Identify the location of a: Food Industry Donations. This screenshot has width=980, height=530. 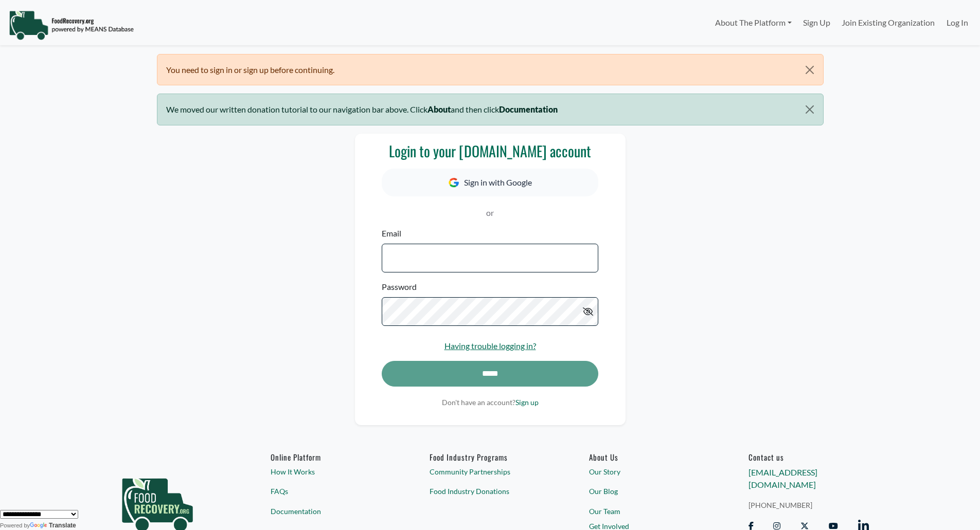
(489, 491).